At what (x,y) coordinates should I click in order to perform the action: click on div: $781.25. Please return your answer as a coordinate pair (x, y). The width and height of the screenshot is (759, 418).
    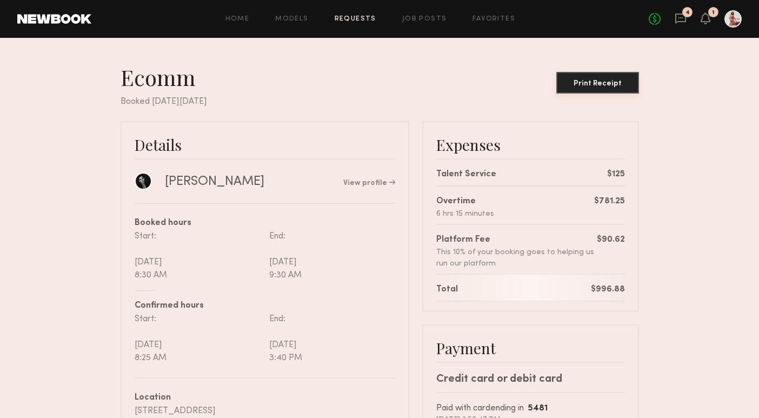
    Looking at the image, I should click on (609, 202).